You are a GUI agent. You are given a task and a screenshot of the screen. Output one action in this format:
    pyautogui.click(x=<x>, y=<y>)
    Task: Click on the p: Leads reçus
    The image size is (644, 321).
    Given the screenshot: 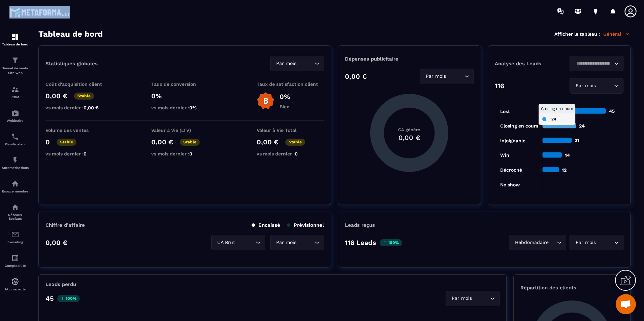 What is the action you would take?
    pyautogui.click(x=359, y=225)
    